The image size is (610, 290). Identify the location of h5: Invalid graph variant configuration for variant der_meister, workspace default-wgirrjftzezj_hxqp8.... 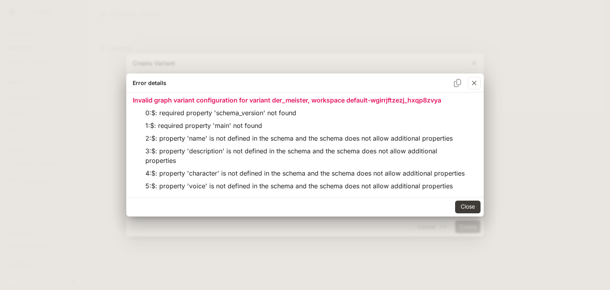
(305, 100).